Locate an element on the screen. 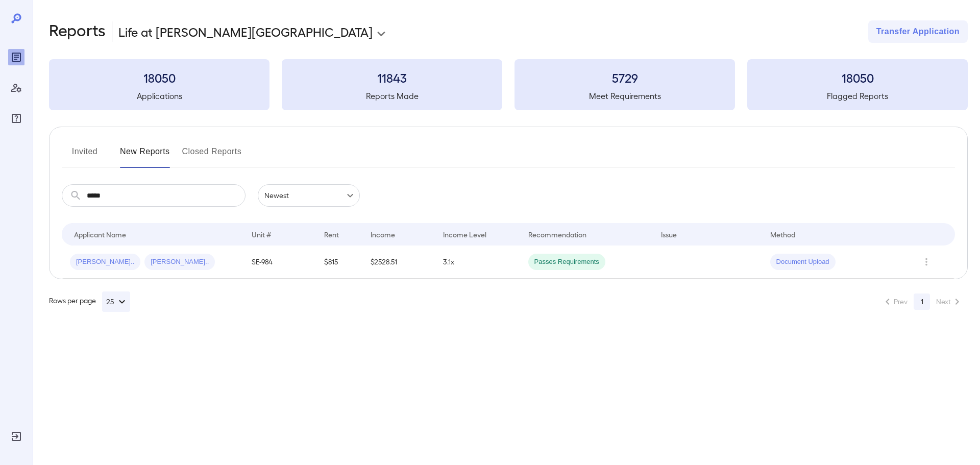 This screenshot has height=465, width=980. div: Rent is located at coordinates (332, 234).